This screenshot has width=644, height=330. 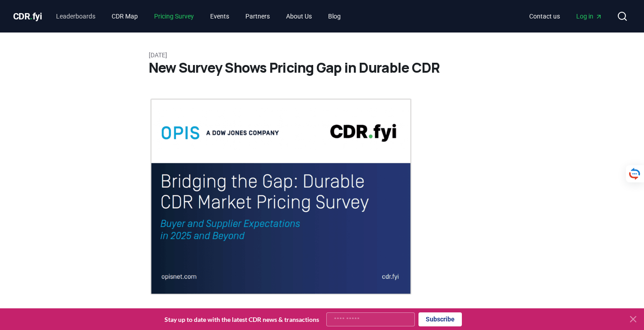 What do you see at coordinates (298, 16) in the screenshot?
I see `a: About Us` at bounding box center [298, 16].